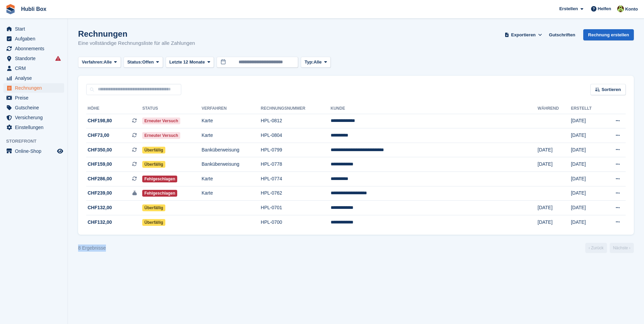  Describe the element at coordinates (562, 35) in the screenshot. I see `a: Gutschriften` at that location.